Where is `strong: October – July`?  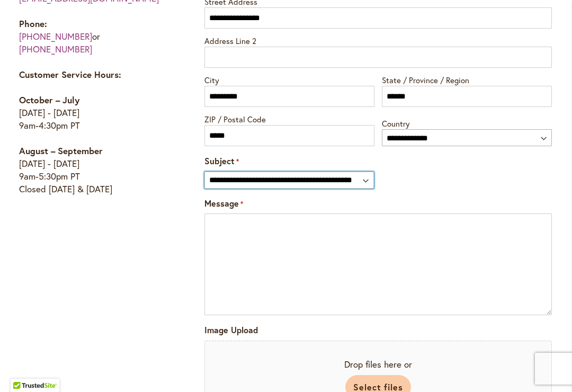 strong: October – July is located at coordinates (49, 99).